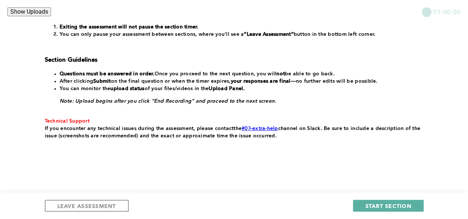 The height and width of the screenshot is (219, 468). What do you see at coordinates (388, 206) in the screenshot?
I see `button: START SECTION` at bounding box center [388, 206].